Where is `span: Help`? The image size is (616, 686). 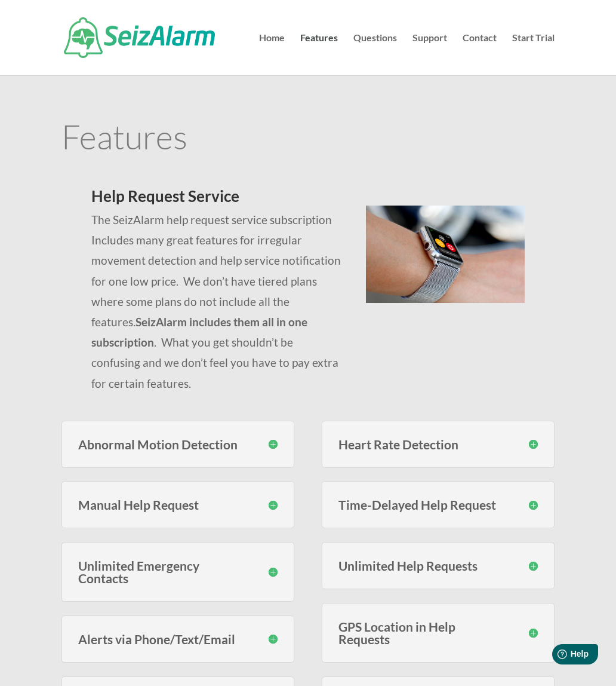 span: Help is located at coordinates (70, 14).